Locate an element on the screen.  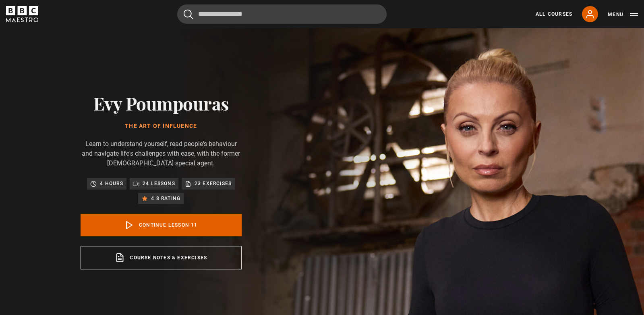
a: Course notes & exercises is located at coordinates (161, 258).